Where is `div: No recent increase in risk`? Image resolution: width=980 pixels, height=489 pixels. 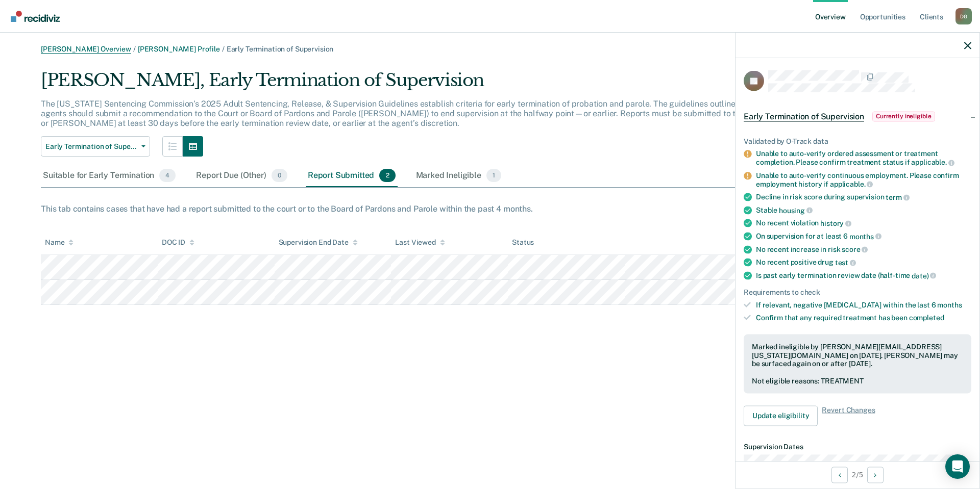
div: No recent increase in risk is located at coordinates (864, 250).